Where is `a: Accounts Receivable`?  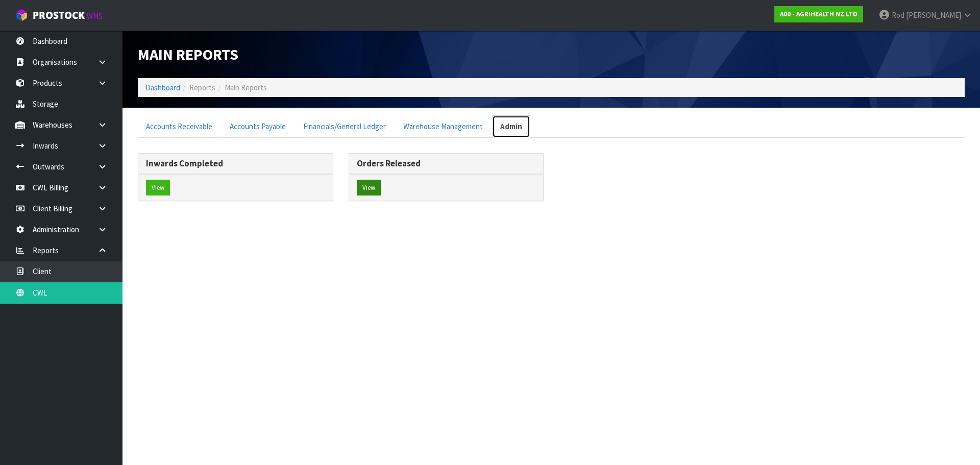 a: Accounts Receivable is located at coordinates (179, 126).